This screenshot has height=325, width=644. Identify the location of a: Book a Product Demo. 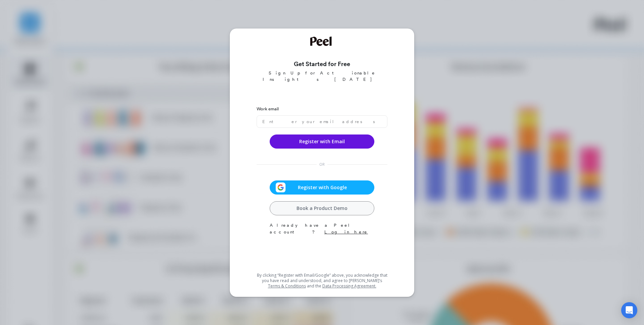
(322, 208).